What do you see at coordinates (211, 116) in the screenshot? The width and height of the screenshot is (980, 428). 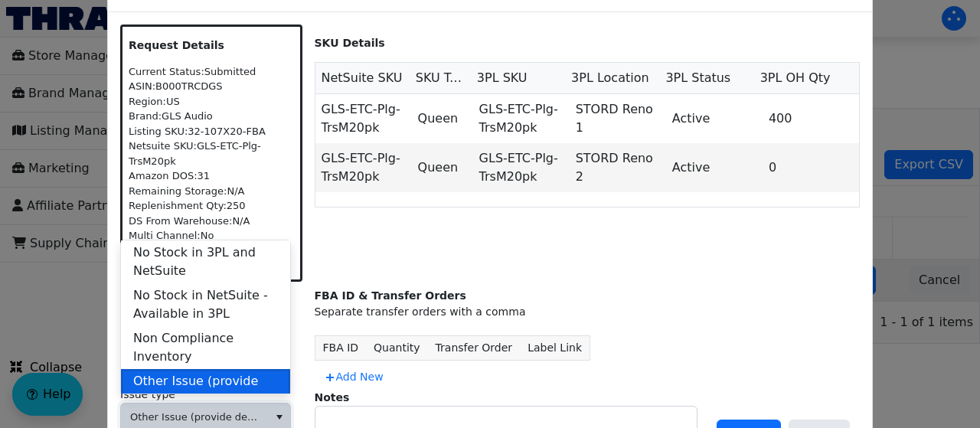 I see `div: Brand: GLS Audio` at bounding box center [211, 116].